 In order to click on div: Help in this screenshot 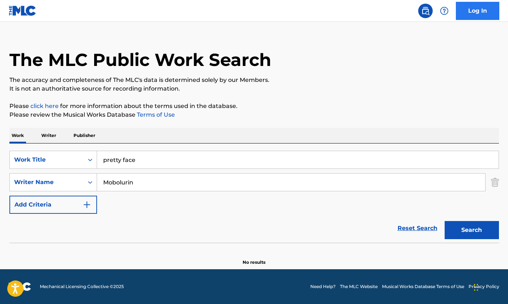, I will do `click(444, 11)`.